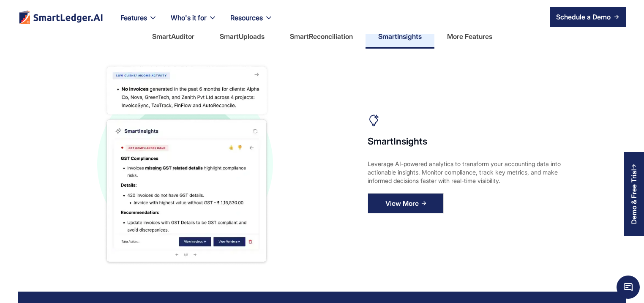 This screenshot has width=644, height=303. I want to click on img: smart insight icons, so click(374, 121).